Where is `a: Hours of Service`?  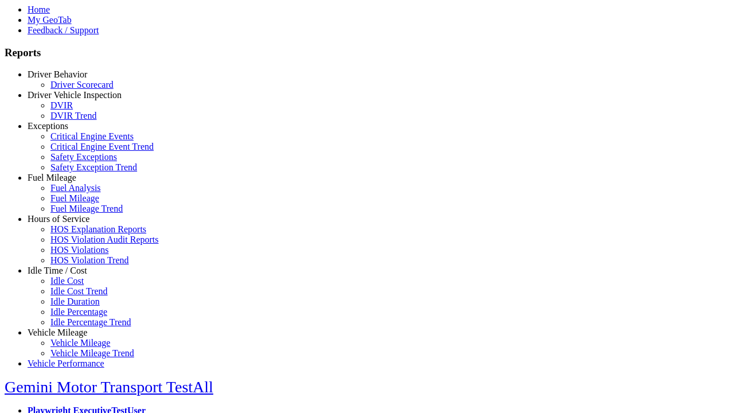
a: Hours of Service is located at coordinates (59, 219).